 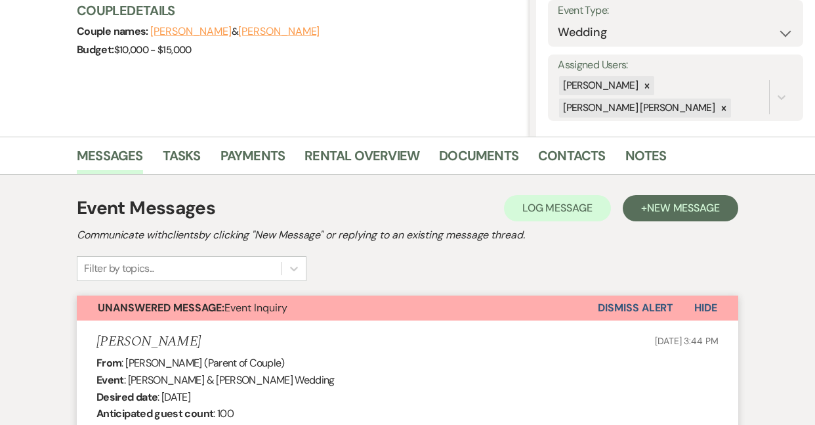 What do you see at coordinates (119, 268) in the screenshot?
I see `div: Filter by topics...` at bounding box center [119, 268].